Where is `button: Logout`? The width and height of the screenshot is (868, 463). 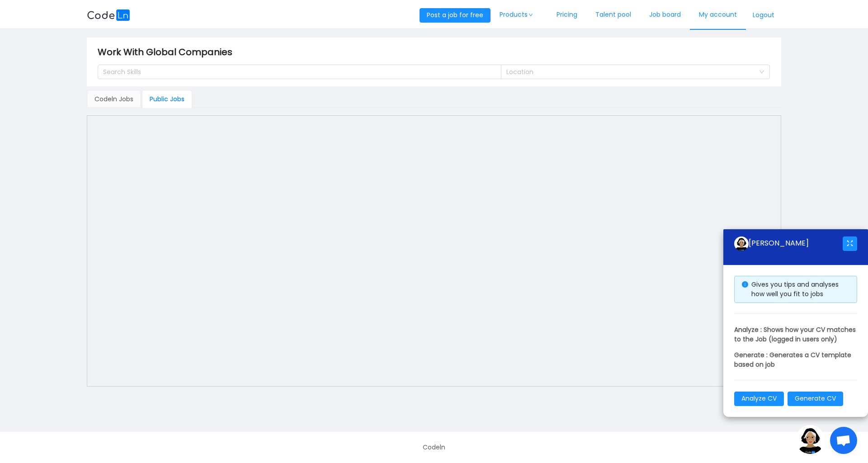 button: Logout is located at coordinates (763, 16).